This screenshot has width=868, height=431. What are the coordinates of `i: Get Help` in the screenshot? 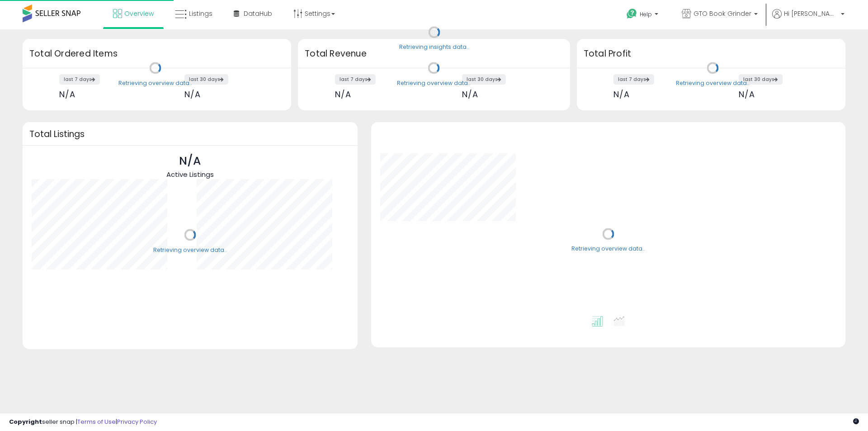 It's located at (631, 13).